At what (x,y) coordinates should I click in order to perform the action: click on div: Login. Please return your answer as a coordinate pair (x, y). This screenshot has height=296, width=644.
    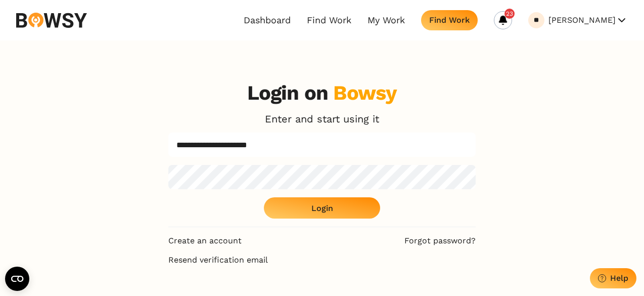
    Looking at the image, I should click on (322, 208).